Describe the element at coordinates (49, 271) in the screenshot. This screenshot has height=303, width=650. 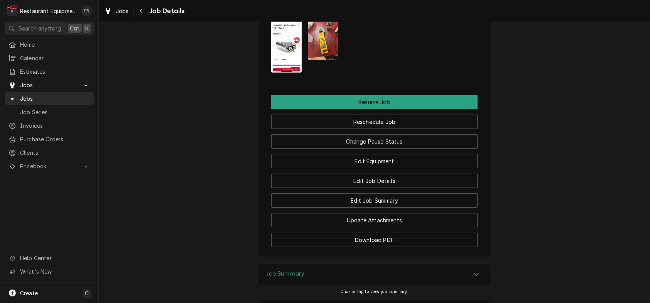
I see `a: Go to What's New` at that location.